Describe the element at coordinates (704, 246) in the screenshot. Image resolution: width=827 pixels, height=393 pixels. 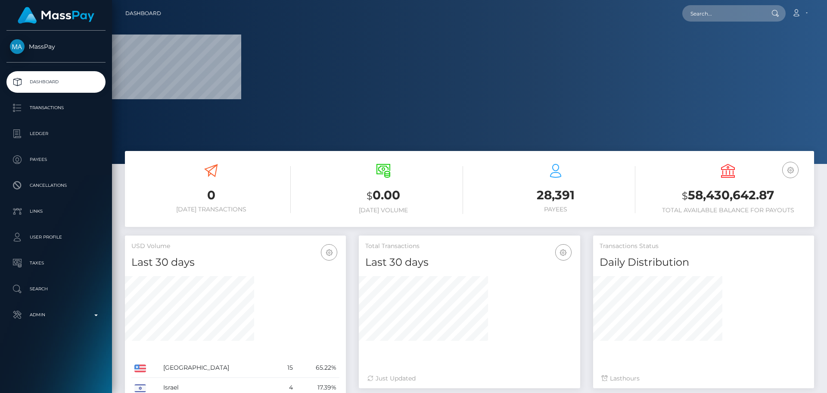
I see `h5: Transactions Status` at that location.